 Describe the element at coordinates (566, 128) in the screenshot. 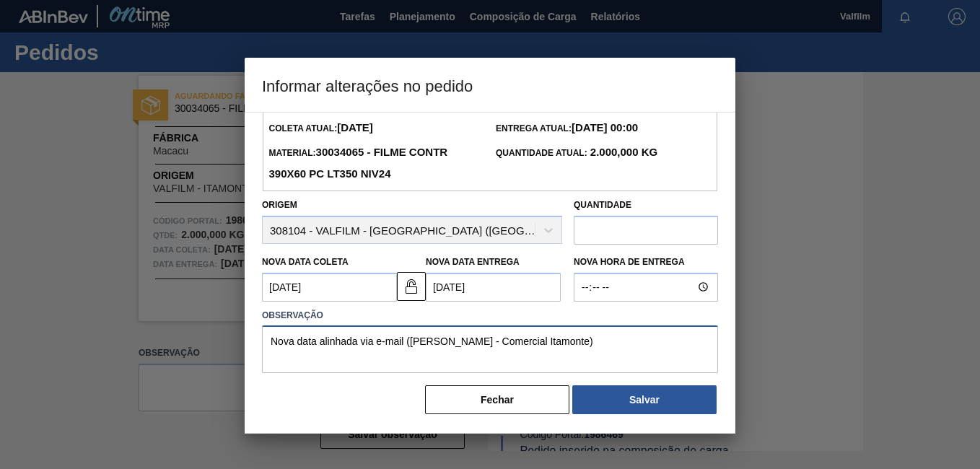

I see `span: Entrega Atual:` at that location.